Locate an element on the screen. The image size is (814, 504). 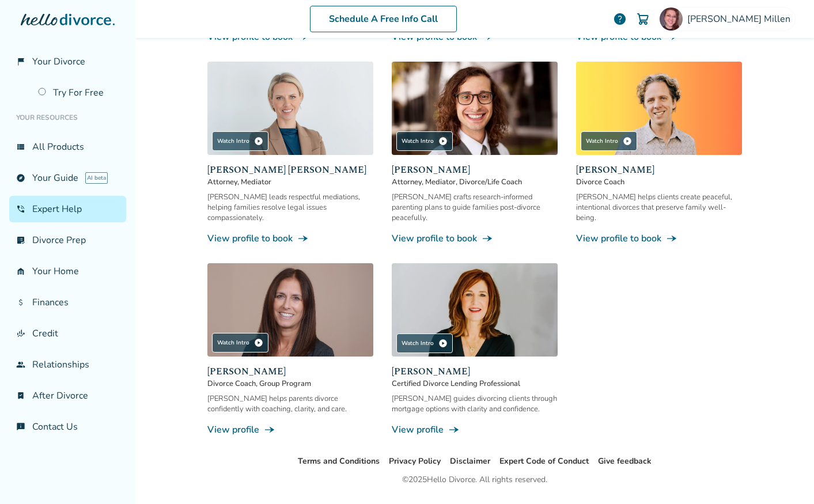
span: finance_mode is located at coordinates (21, 333).